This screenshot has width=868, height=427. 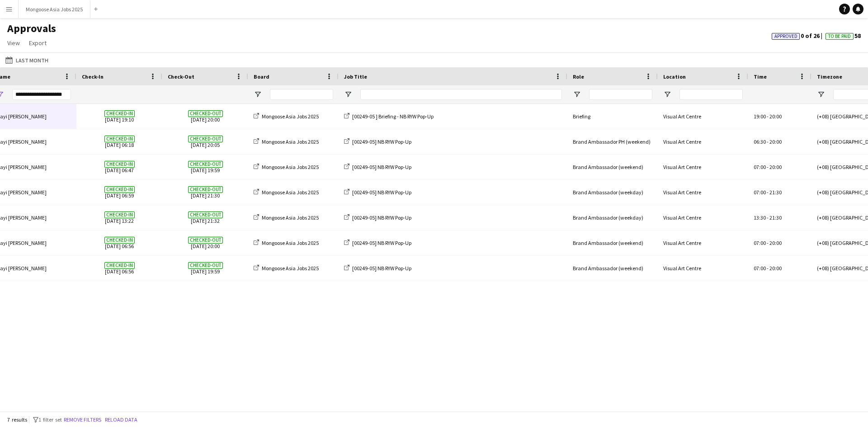 I want to click on span: Role, so click(x=578, y=76).